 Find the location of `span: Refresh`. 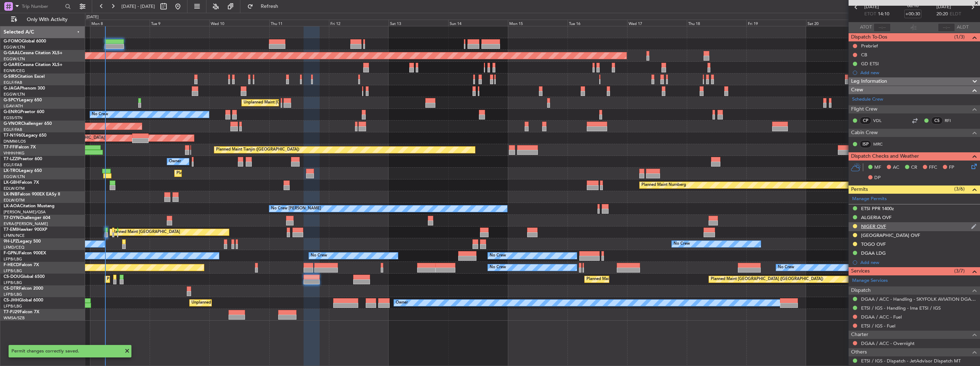

span: Refresh is located at coordinates (269, 6).